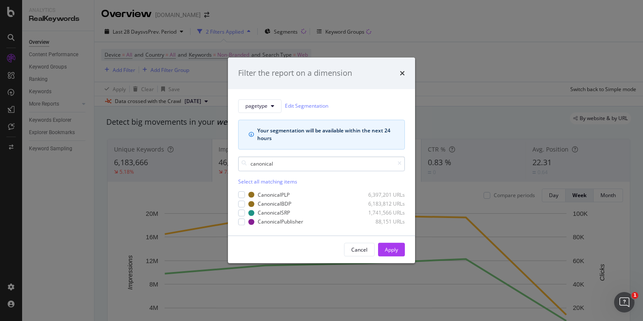  Describe the element at coordinates (257, 106) in the screenshot. I see `span: pagetype` at that location.